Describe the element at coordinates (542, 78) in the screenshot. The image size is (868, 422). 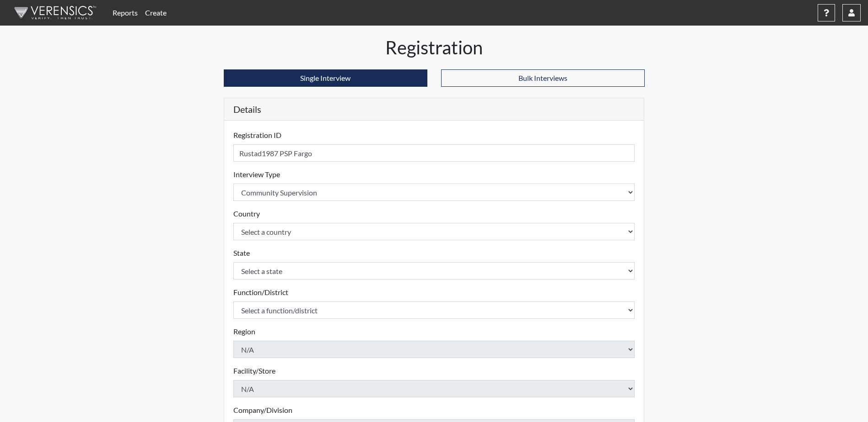
I see `button: Bulk Interviews` at that location.